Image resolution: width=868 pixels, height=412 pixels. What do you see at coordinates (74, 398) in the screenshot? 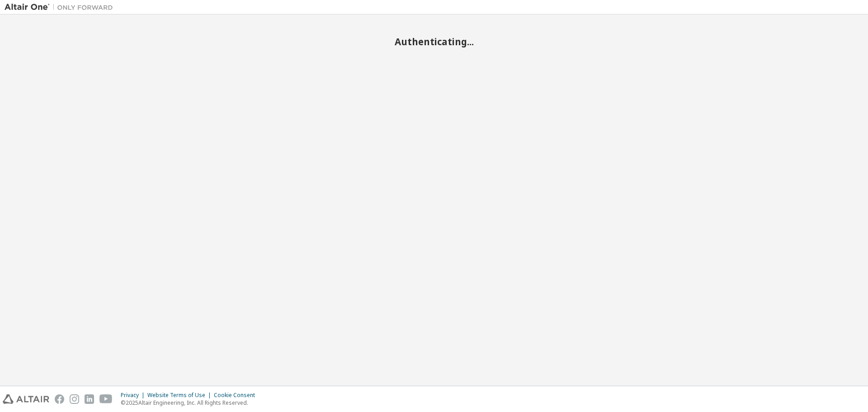
I see `img: instagram.svg` at bounding box center [74, 398].